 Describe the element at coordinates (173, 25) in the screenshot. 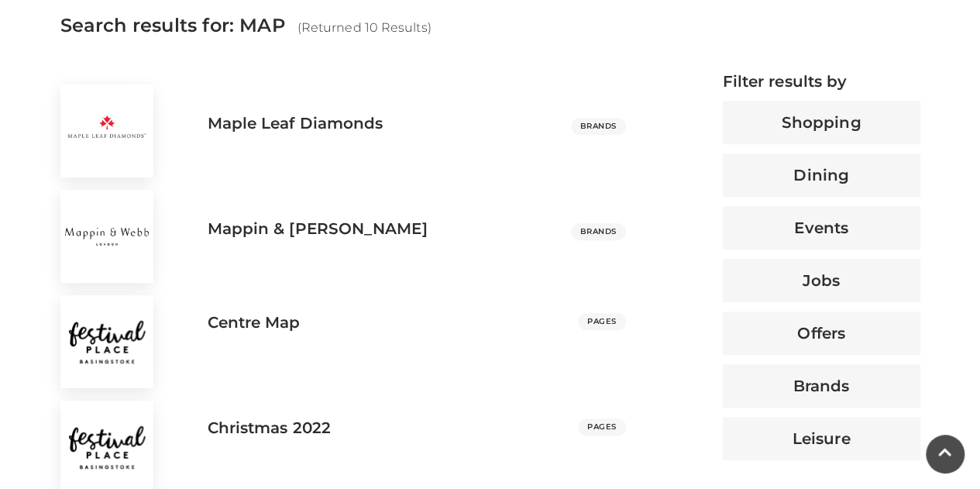

I see `span: Search results for: MAP` at that location.